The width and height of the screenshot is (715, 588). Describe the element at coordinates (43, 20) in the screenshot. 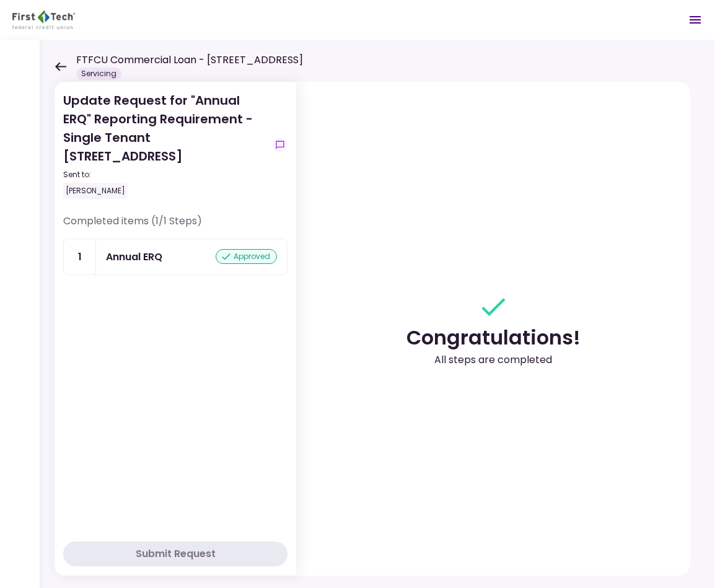

I see `img: Partner icon` at that location.